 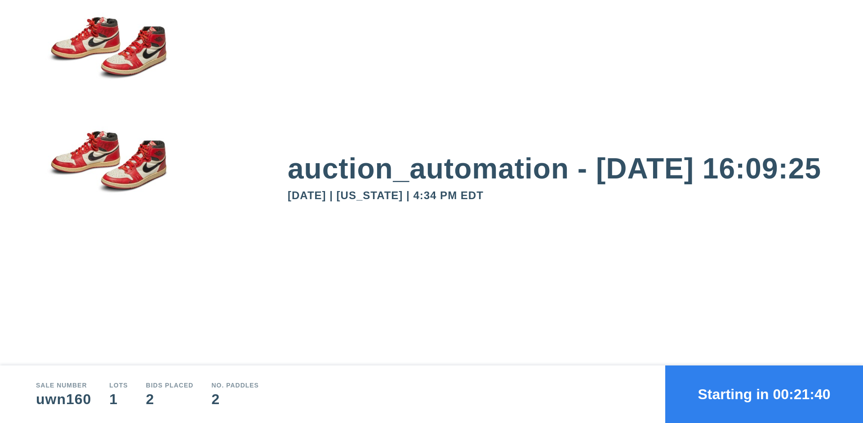 What do you see at coordinates (63, 385) in the screenshot?
I see `div: Sale number` at bounding box center [63, 385].